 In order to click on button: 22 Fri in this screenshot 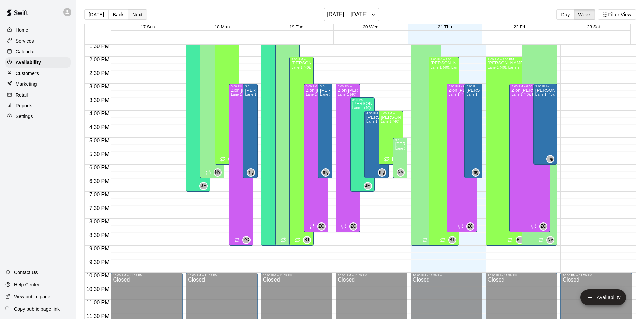, I will do `click(519, 26)`.